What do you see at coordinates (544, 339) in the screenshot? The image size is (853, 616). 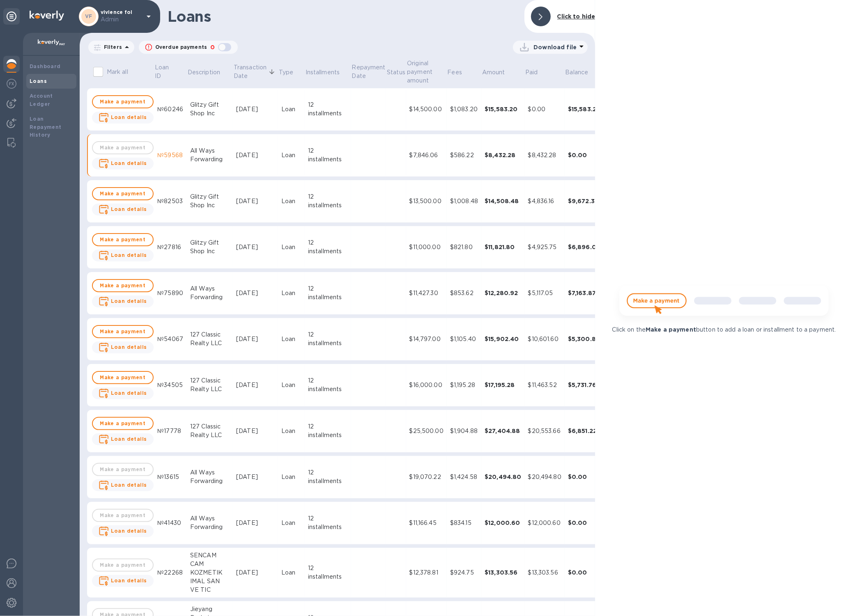 I see `div: $10,601.60` at bounding box center [544, 339].